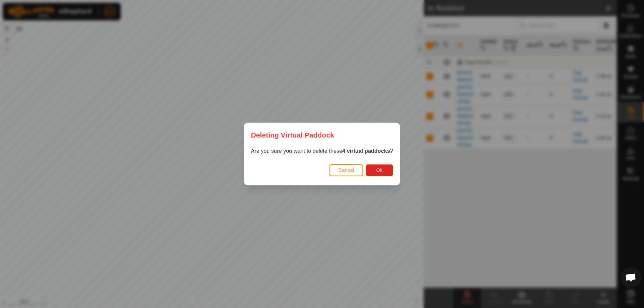 This screenshot has height=308, width=644. I want to click on strong: 4 virtual paddocks, so click(366, 151).